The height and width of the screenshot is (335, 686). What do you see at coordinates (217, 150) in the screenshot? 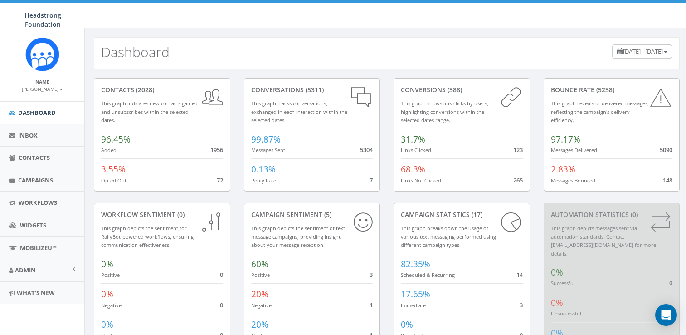
I see `span: 1956` at bounding box center [217, 150].